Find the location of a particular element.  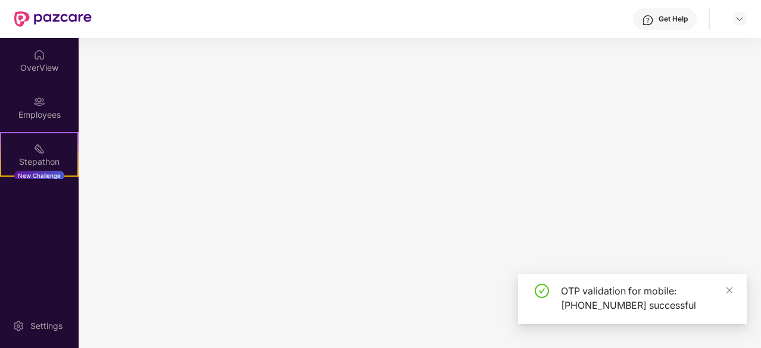

div: New Challenge is located at coordinates (39, 176).